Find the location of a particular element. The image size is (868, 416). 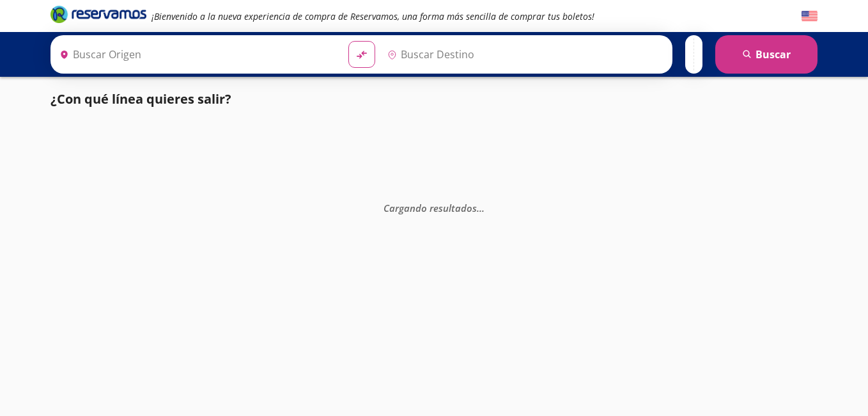

em: Cargando resultados is located at coordinates (434, 208).